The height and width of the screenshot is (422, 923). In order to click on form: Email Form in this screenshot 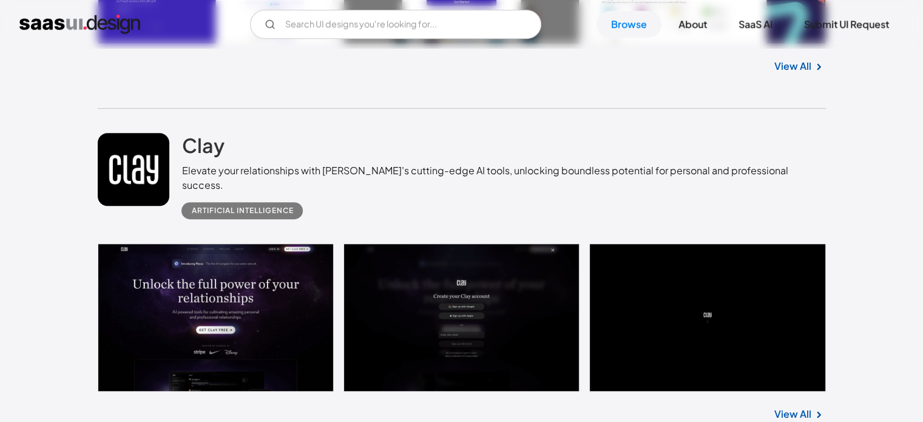, I will do `click(396, 24)`.